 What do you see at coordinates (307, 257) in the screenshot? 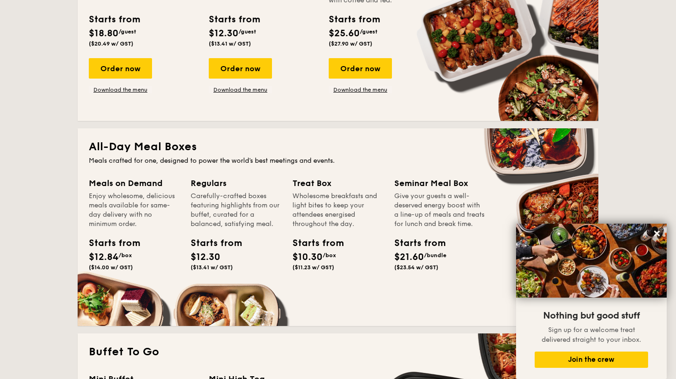
I see `span: $10.30` at bounding box center [307, 257].